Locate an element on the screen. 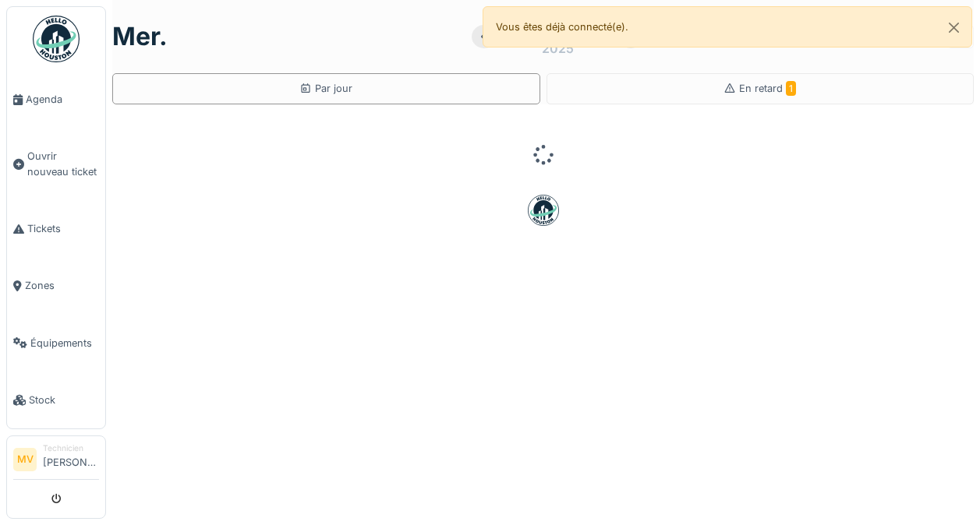 The width and height of the screenshot is (980, 525). a: Ouvrir nouveau ticket is located at coordinates (56, 163).